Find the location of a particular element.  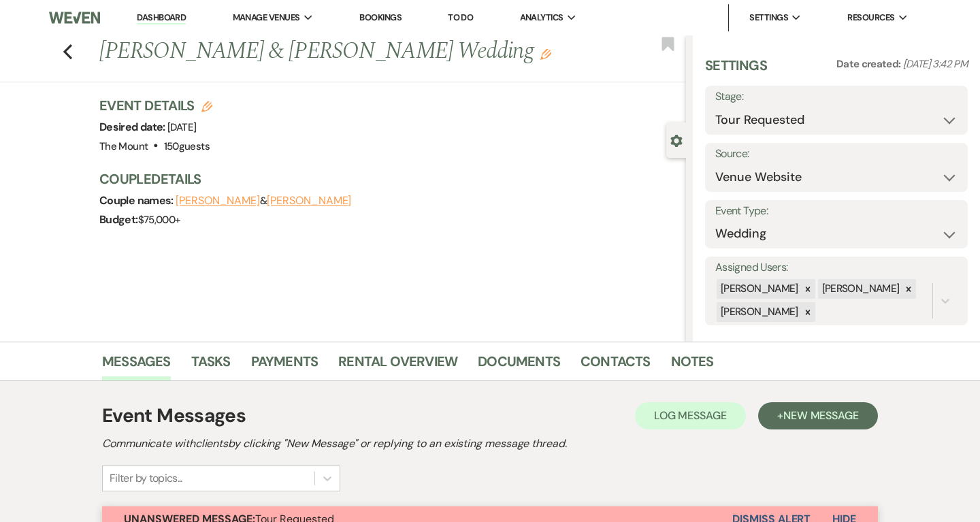

a: Messages is located at coordinates (136, 365).